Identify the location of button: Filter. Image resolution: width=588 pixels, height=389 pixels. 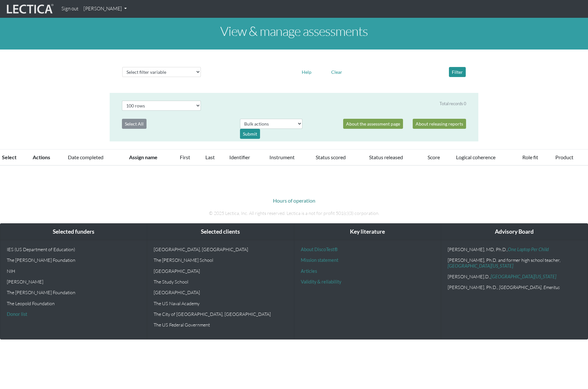
(457, 72).